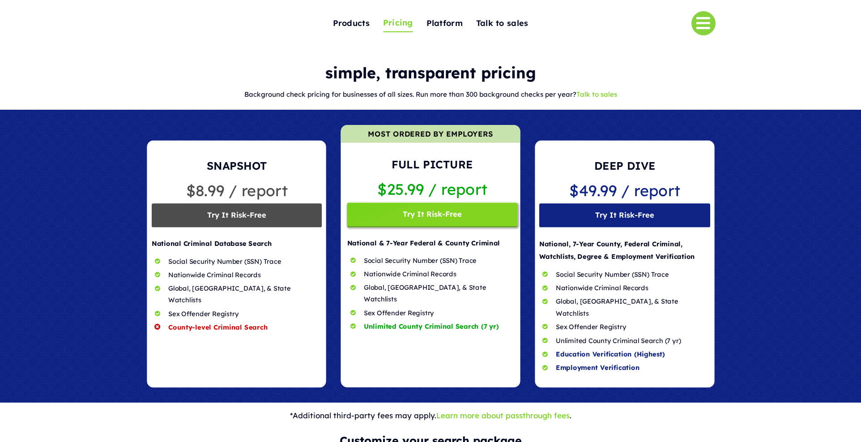 This screenshot has width=861, height=442. Describe the element at coordinates (201, 23) in the screenshot. I see `img: Fast Track Backgrounds Logo` at that location.